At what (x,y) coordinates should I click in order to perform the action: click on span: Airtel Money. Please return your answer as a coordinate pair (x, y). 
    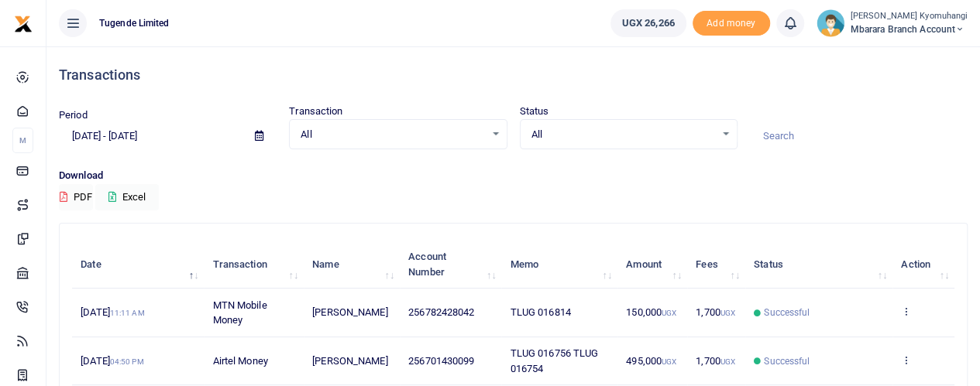
    Looking at the image, I should click on (240, 361).